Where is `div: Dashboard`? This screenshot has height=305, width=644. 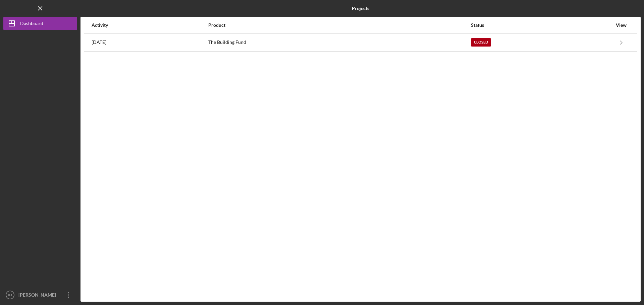 div: Dashboard is located at coordinates (32, 24).